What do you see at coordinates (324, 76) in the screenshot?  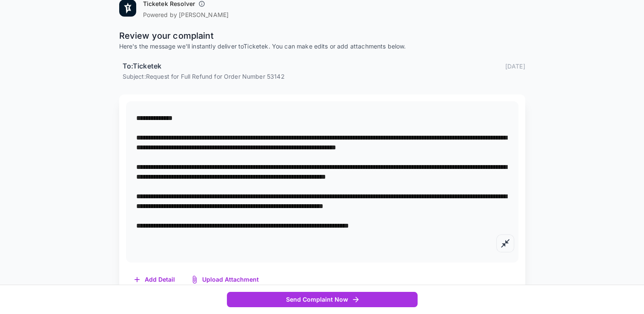 I see `p: Subject: Request for Full Refund for Order Number 53142` at bounding box center [324, 76].